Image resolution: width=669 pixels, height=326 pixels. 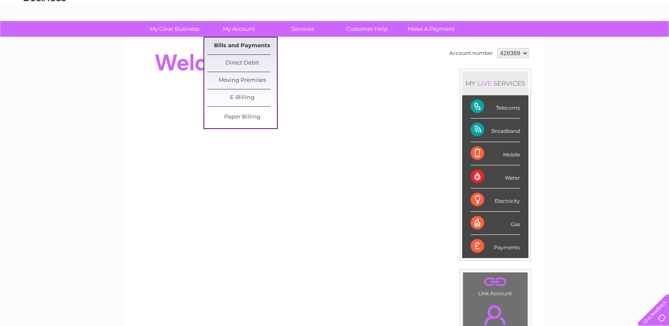 What do you see at coordinates (551, 39) in the screenshot?
I see `a: Energy` at bounding box center [551, 39].